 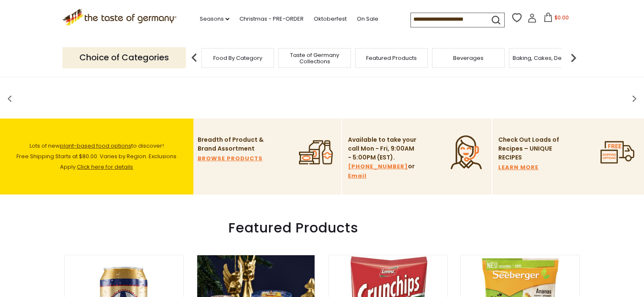 I want to click on p: Breadth of Product & Brand Assortment, so click(x=232, y=144).